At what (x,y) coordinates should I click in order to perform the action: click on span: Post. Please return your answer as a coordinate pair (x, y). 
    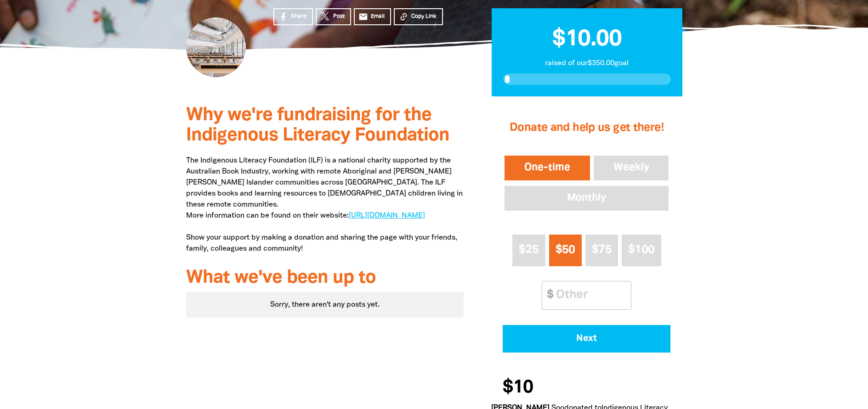
    Looking at the image, I should click on (339, 17).